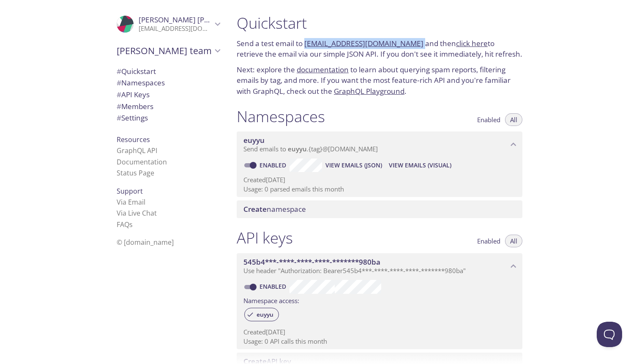 Image resolution: width=639 pixels, height=364 pixels. I want to click on span: s, so click(131, 224).